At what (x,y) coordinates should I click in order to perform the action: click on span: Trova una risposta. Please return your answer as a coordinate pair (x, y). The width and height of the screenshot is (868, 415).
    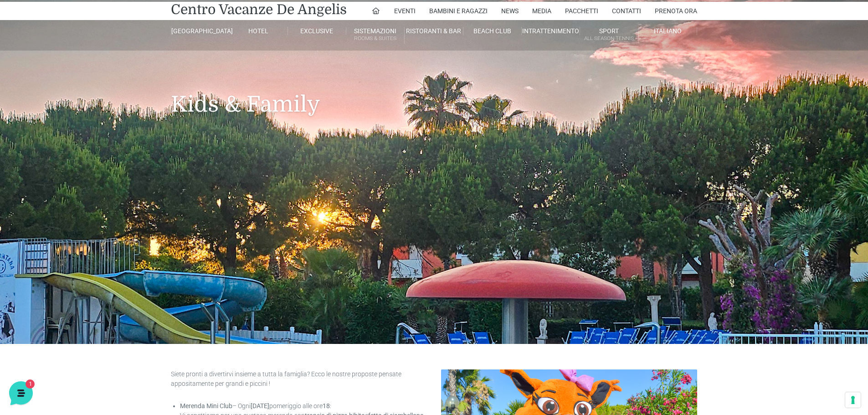
    Looking at the image, I should click on (43, 155).